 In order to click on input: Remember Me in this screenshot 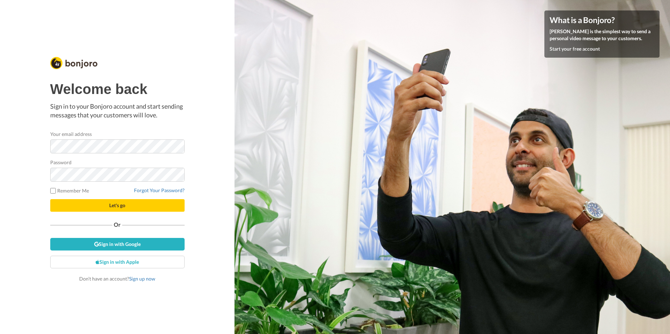, I will do `click(53, 191)`.